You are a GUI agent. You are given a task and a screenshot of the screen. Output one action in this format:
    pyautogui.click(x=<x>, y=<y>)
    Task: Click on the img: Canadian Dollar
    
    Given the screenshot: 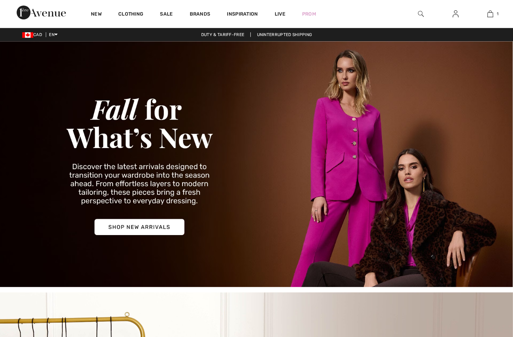 What is the action you would take?
    pyautogui.click(x=28, y=35)
    